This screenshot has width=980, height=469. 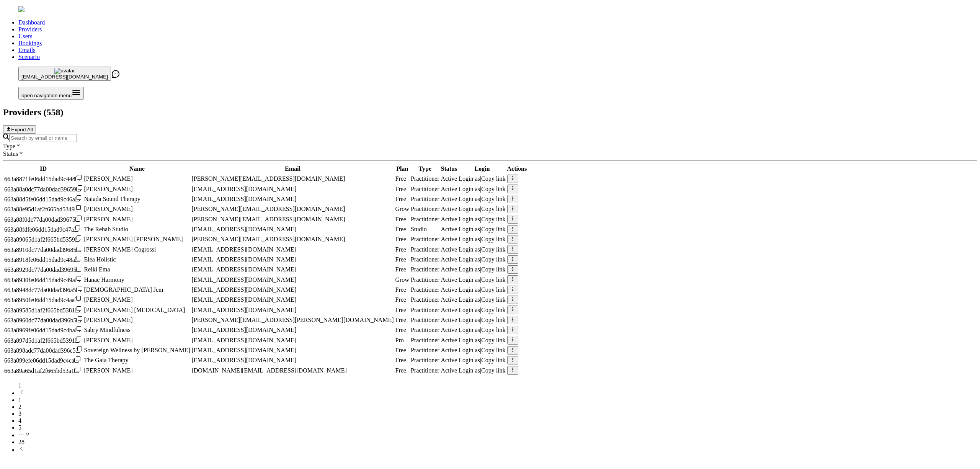 What do you see at coordinates (402, 209) in the screenshot?
I see `span: Grow` at bounding box center [402, 209].